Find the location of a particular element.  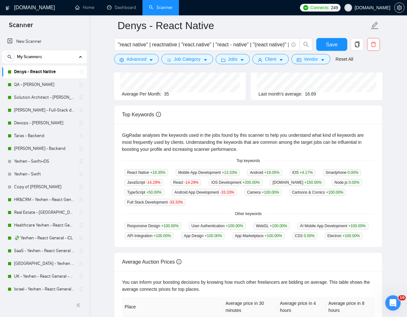

a: HR&CRM - Yevhen - React General - СL is located at coordinates (44, 200).